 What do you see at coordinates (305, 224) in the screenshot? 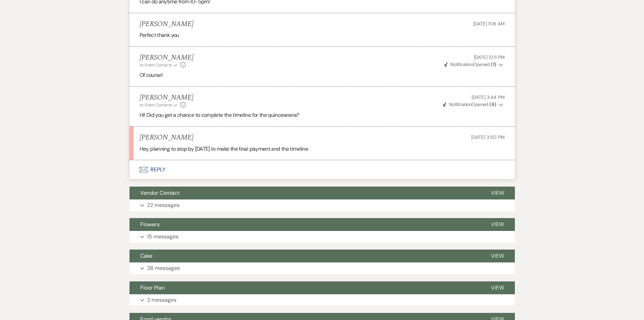
I see `button: Flowers` at bounding box center [305, 224].